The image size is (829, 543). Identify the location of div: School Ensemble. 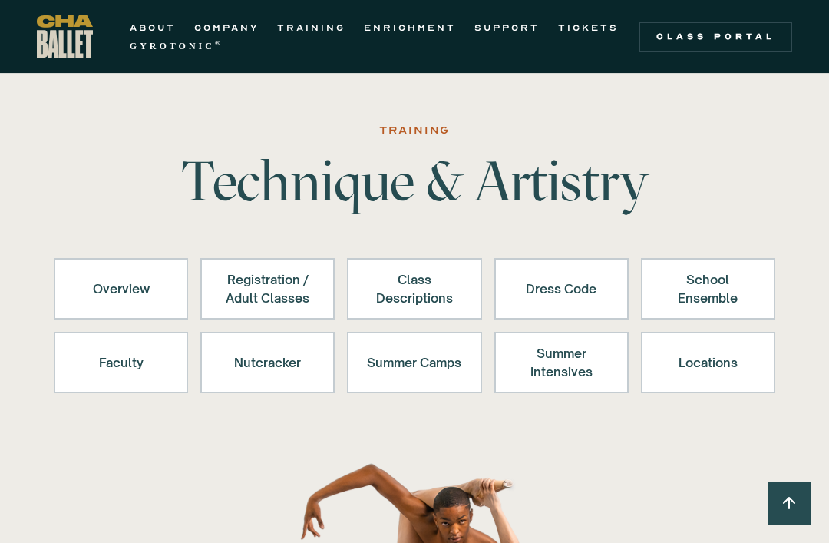
(708, 289).